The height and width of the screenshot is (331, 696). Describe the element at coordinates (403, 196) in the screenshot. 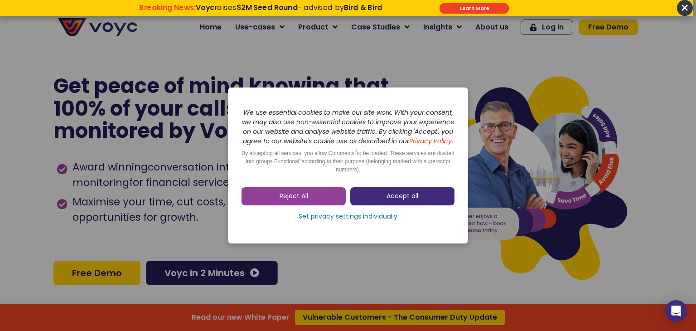

I see `a: Accept all` at that location.